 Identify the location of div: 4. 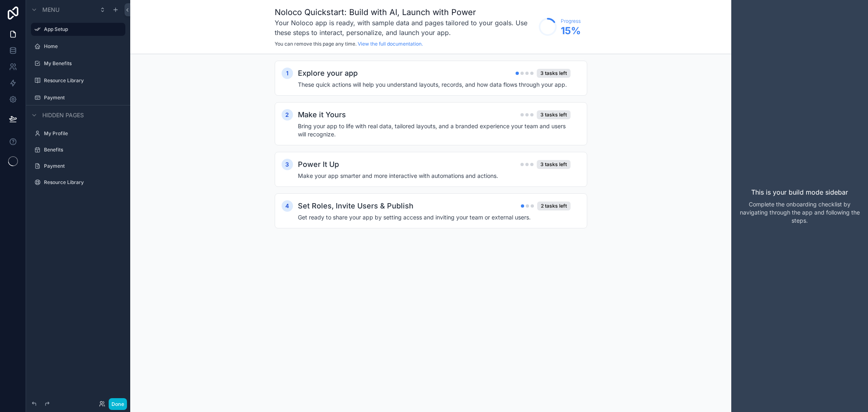
(287, 206).